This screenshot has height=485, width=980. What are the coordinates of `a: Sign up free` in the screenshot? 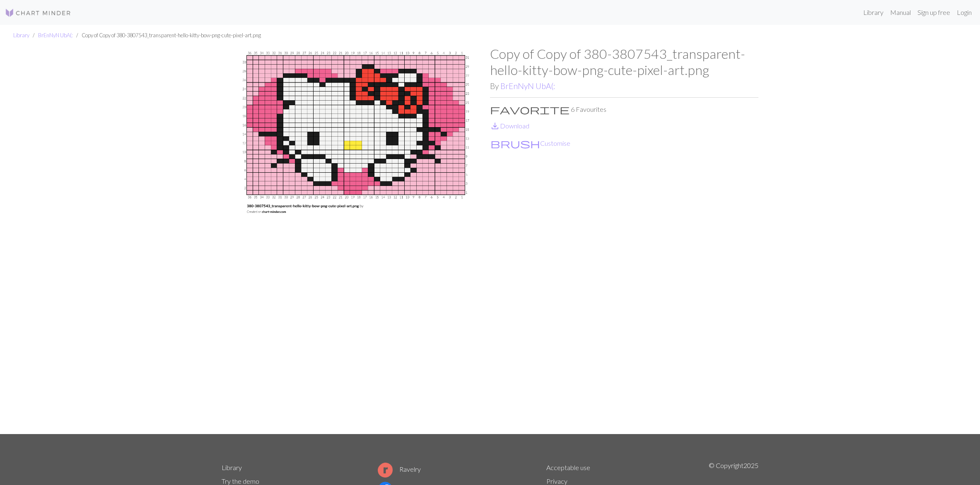 It's located at (933, 13).